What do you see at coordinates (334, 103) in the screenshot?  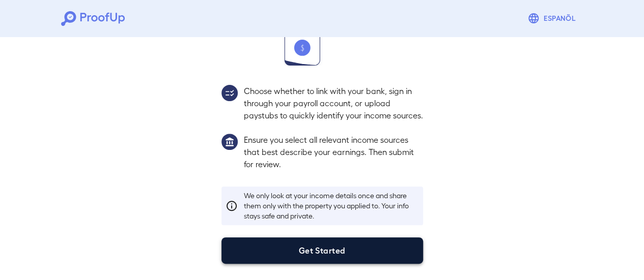 I see `p: Choose whether to link with your bank, sign in through your payroll account, or upload paystubs t...` at bounding box center [334, 103].